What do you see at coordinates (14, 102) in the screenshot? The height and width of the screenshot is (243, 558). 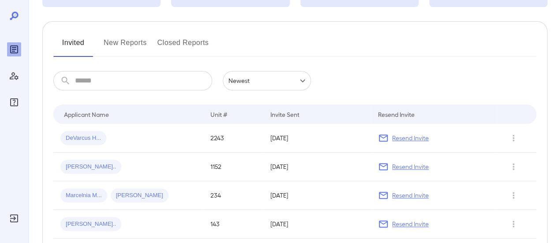 I see `div: FAQ` at bounding box center [14, 102].